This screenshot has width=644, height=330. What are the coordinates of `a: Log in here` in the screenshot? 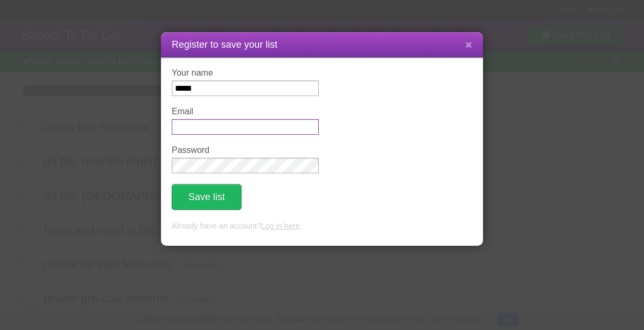 It's located at (280, 226).